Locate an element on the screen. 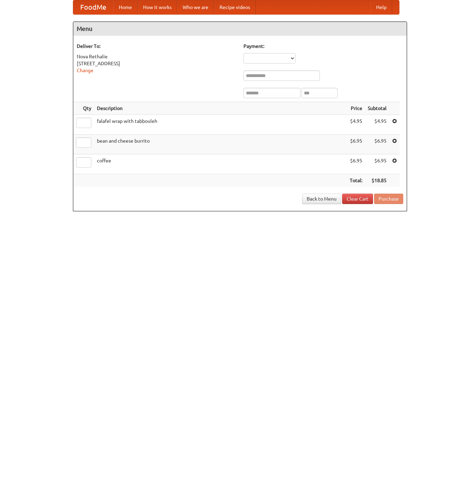  a: Home is located at coordinates (125, 7).